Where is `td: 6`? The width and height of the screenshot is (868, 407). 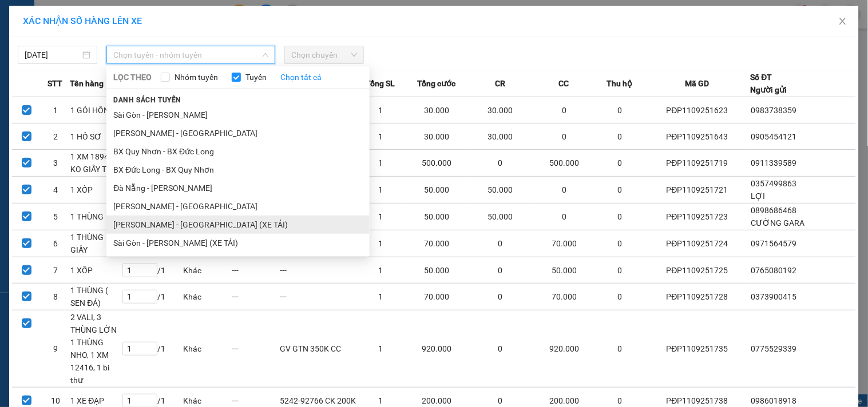
td: 6 is located at coordinates (56, 244).